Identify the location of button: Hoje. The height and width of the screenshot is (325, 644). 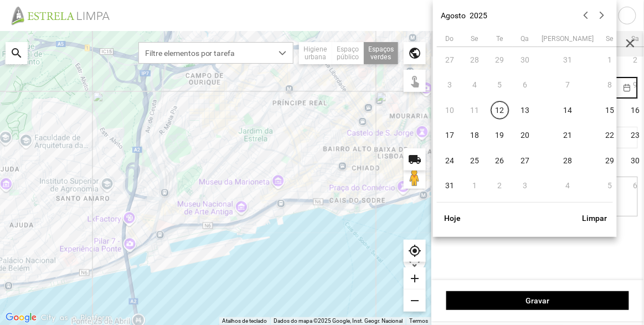
(453, 218).